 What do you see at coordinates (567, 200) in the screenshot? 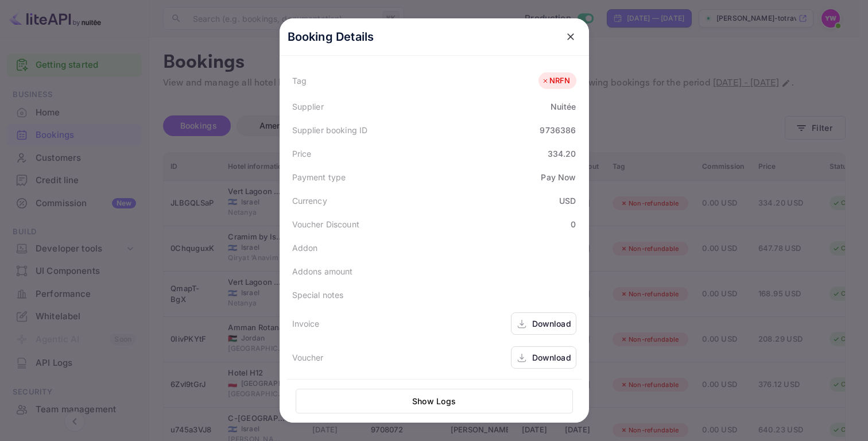
I see `div: USD` at bounding box center [567, 200].